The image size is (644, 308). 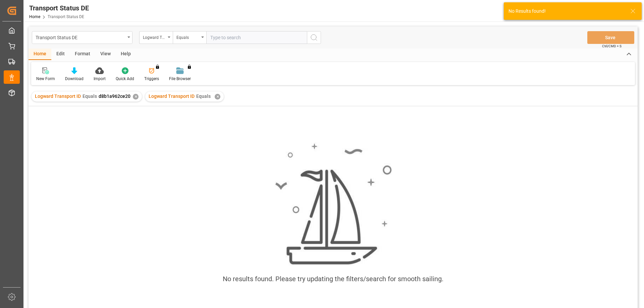 I want to click on div: Edit, so click(x=60, y=55).